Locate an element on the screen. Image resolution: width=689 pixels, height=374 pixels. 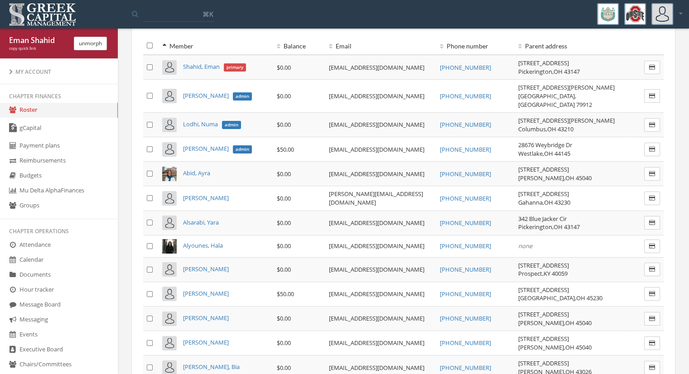
span: primary is located at coordinates (234, 67).